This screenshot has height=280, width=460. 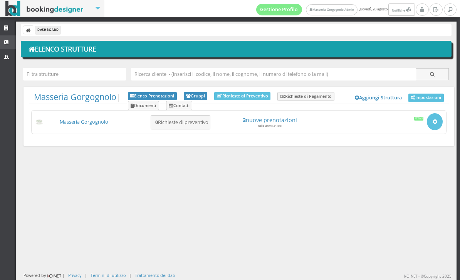 What do you see at coordinates (143, 106) in the screenshot?
I see `a: Documenti` at bounding box center [143, 106].